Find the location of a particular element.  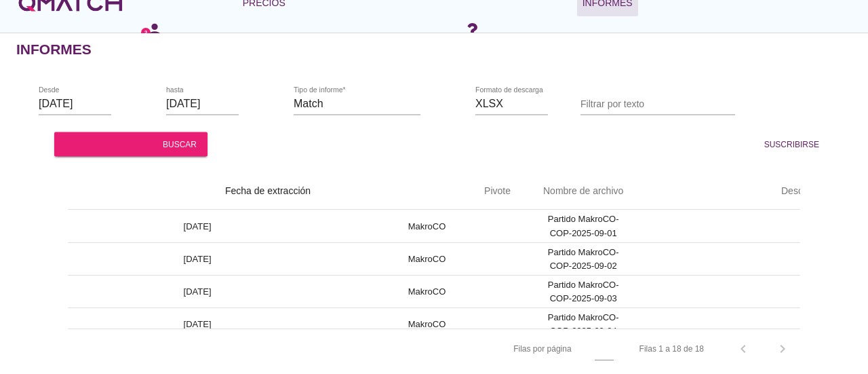

button: Suscribirse is located at coordinates (611, 144).